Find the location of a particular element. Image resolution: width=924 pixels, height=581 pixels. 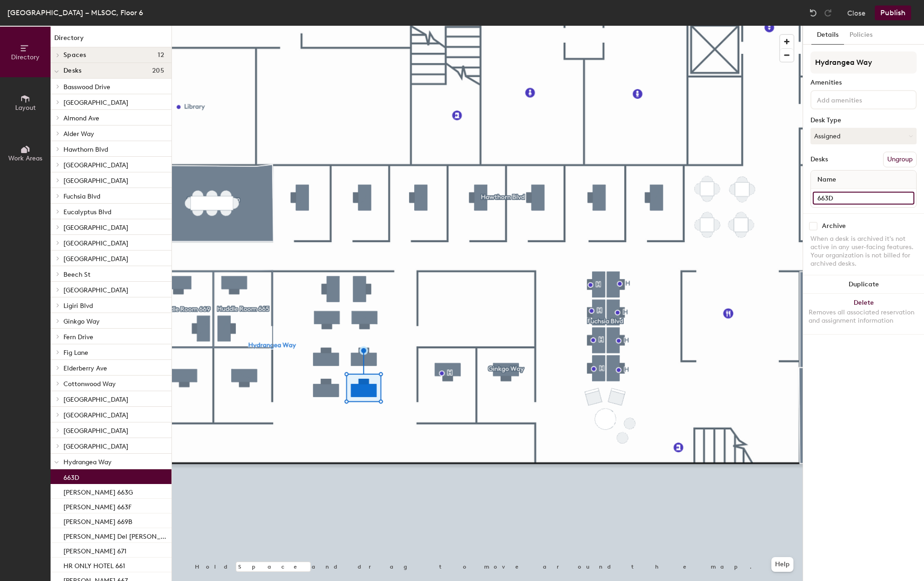

div: Desks is located at coordinates (819, 159).